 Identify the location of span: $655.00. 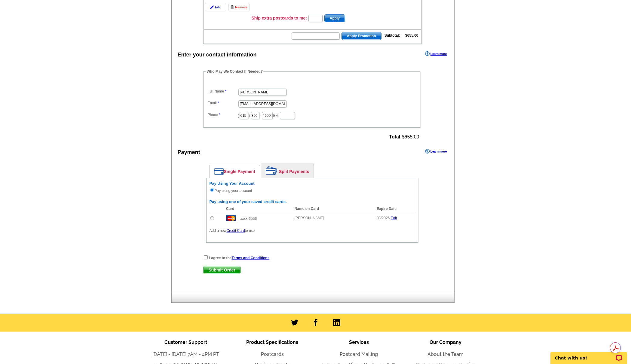
(404, 137).